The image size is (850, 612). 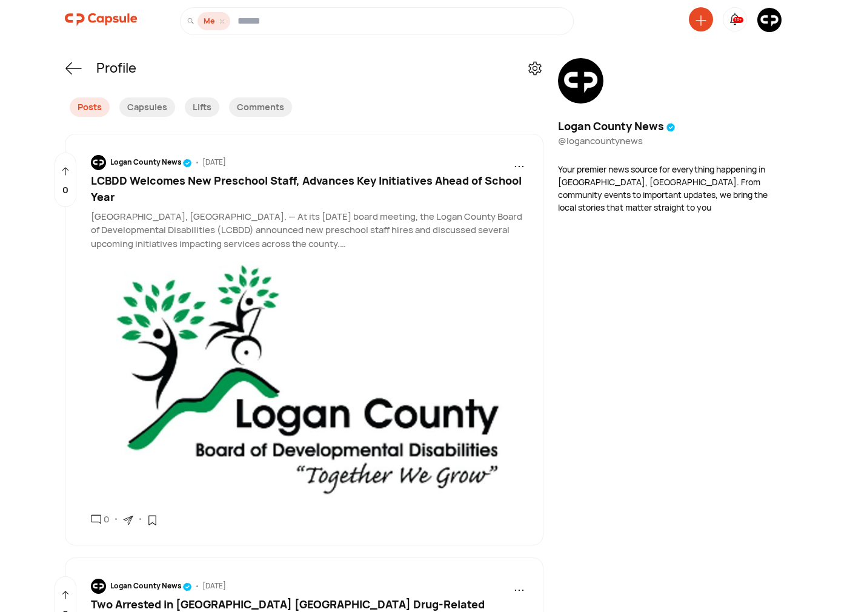 What do you see at coordinates (116, 68) in the screenshot?
I see `div: Profile` at bounding box center [116, 68].